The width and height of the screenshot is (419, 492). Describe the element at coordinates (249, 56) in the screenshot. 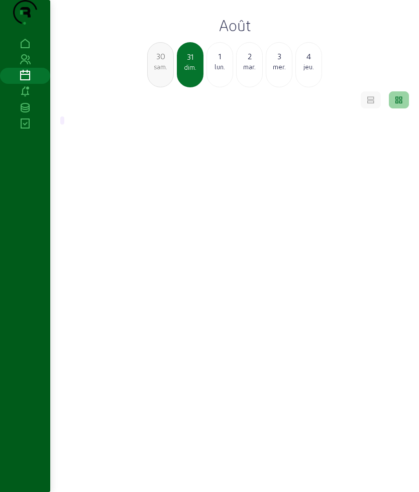

I see `div: 2` at that location.